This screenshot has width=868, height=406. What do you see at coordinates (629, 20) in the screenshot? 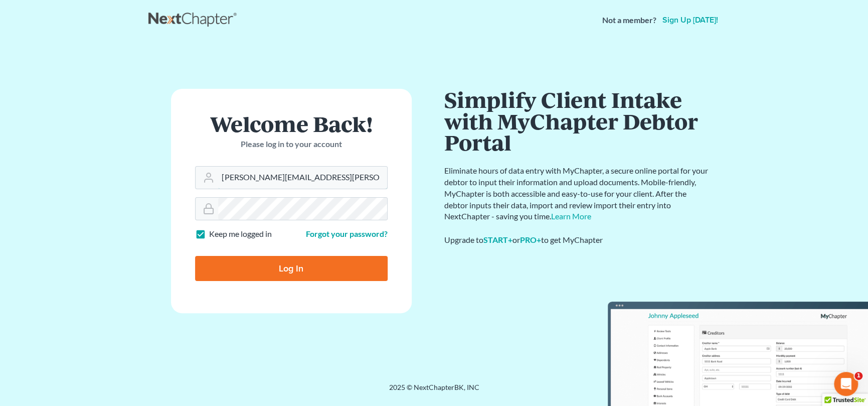
I see `strong: Not a member?` at bounding box center [629, 20].